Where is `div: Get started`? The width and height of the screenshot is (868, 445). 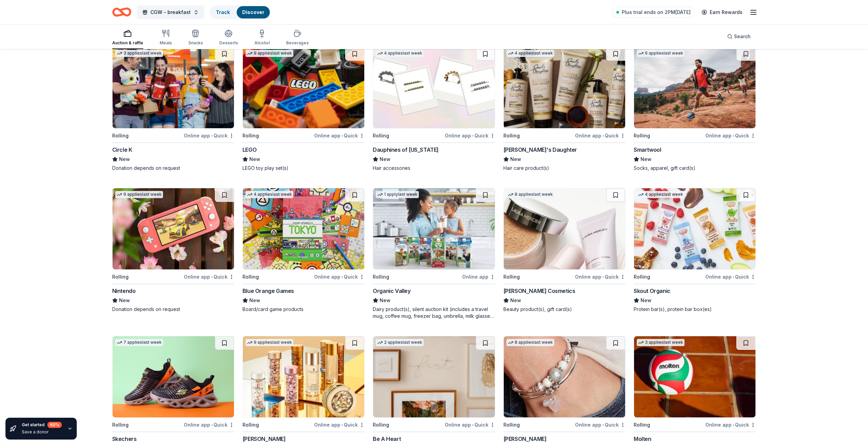
div: Get started is located at coordinates (41, 425).